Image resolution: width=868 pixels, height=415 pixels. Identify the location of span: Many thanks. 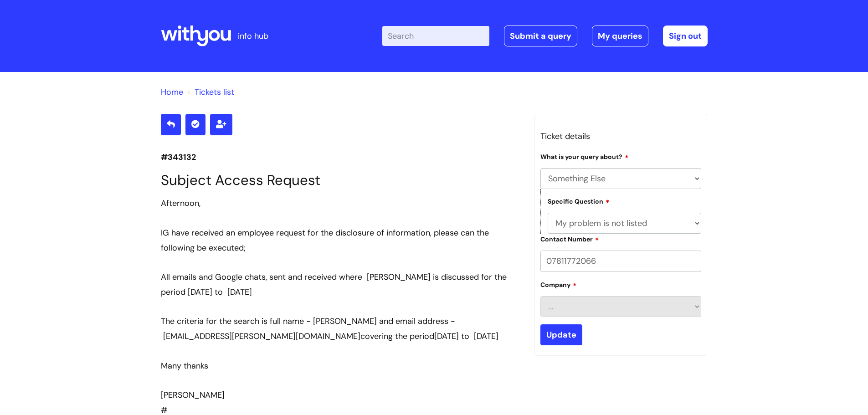
(185, 366).